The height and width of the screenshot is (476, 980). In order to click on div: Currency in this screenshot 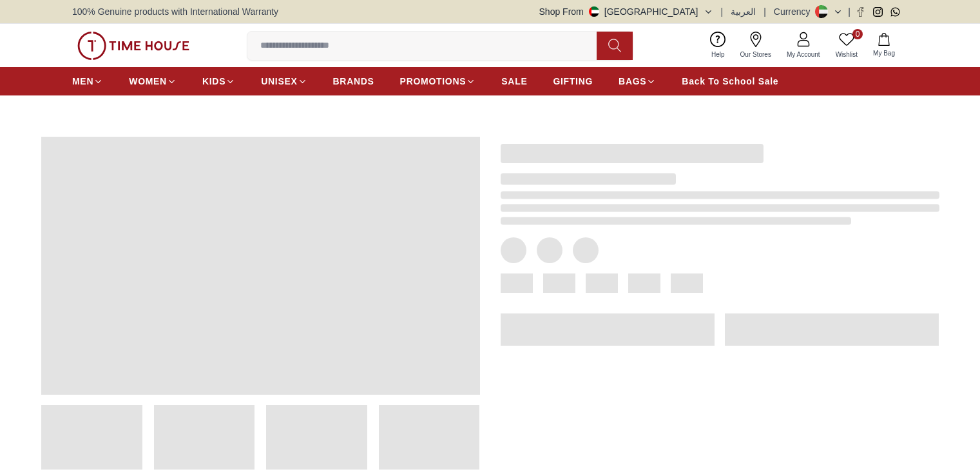, I will do `click(795, 11)`.